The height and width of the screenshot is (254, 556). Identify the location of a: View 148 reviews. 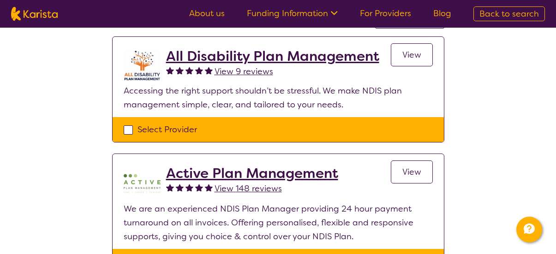
(248, 189).